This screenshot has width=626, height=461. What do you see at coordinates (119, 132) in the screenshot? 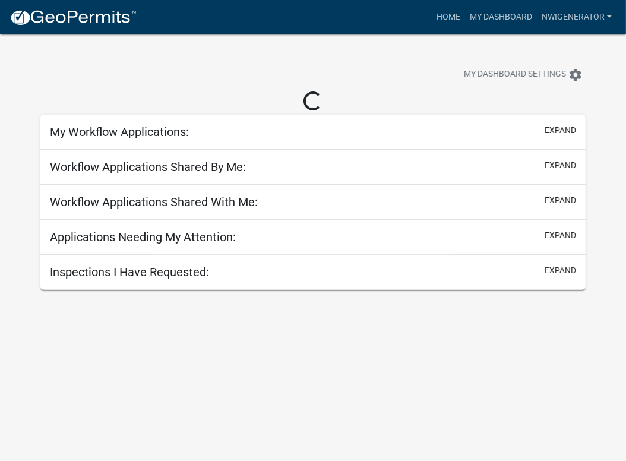
I see `h5: My Workflow Applications:` at bounding box center [119, 132].